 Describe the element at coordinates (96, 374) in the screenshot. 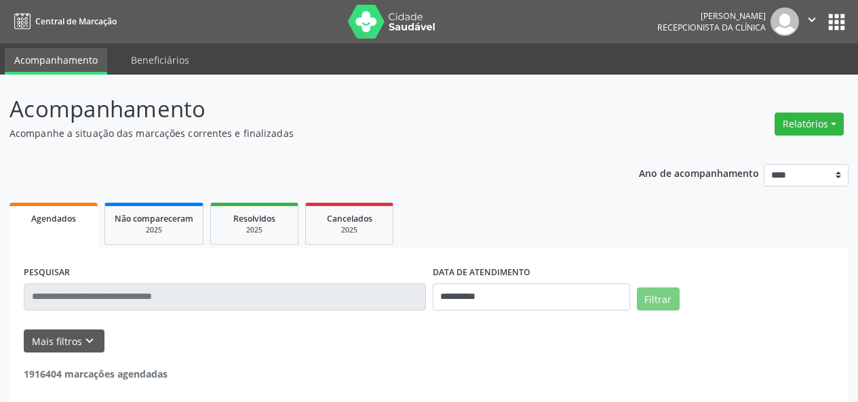

I see `strong: 1916404 marcações agendadas` at that location.